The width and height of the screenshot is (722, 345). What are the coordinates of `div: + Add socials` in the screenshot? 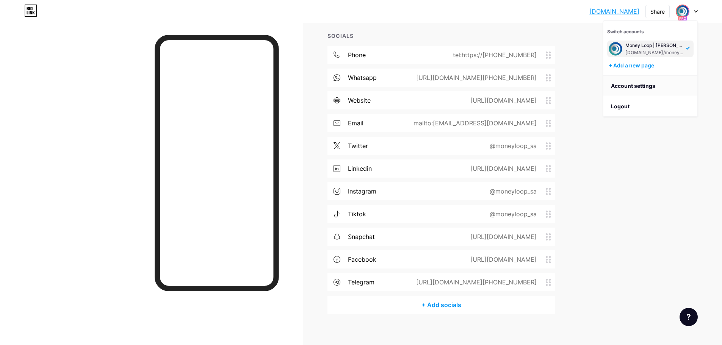 It's located at (441, 305).